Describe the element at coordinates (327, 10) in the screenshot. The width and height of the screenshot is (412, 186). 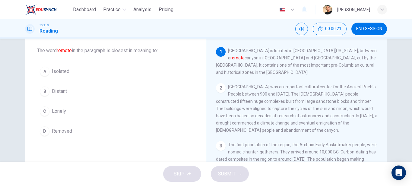
I see `img: Profile picture` at that location.